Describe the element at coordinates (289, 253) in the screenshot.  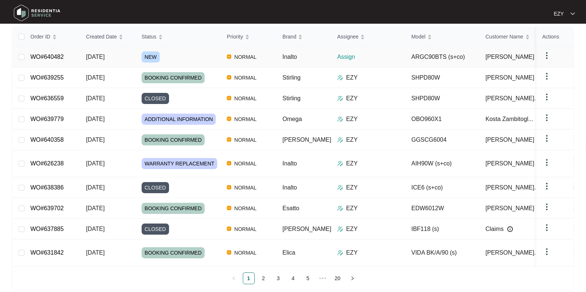
I see `span: Elica` at that location.